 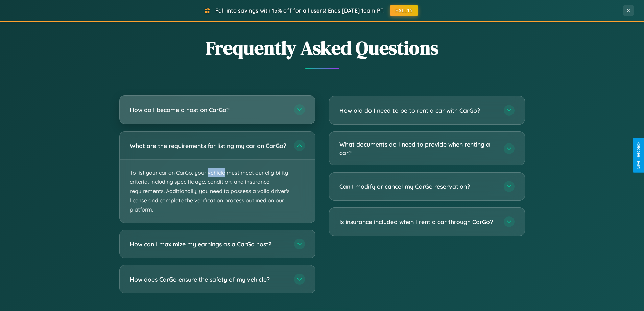 I want to click on h3: Is insurance included when I rent a car through CarGo?, so click(x=418, y=221).